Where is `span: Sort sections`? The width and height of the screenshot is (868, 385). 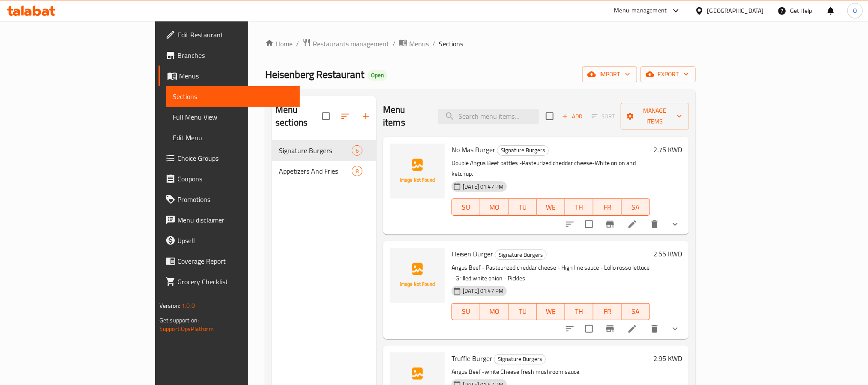
span: Sort sections is located at coordinates (345, 116).